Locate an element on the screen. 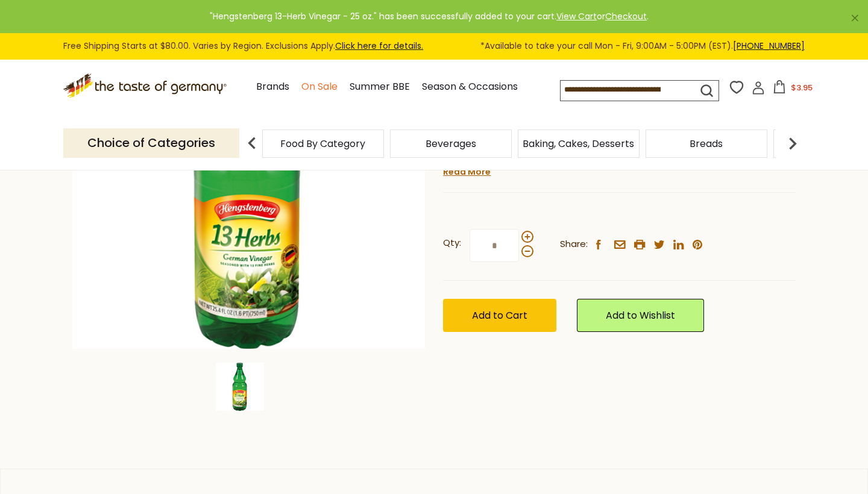 The height and width of the screenshot is (494, 868). span: *Available to take your call Mon - Fri, 9:00AM - 5:00PM (EST). is located at coordinates (643, 46).